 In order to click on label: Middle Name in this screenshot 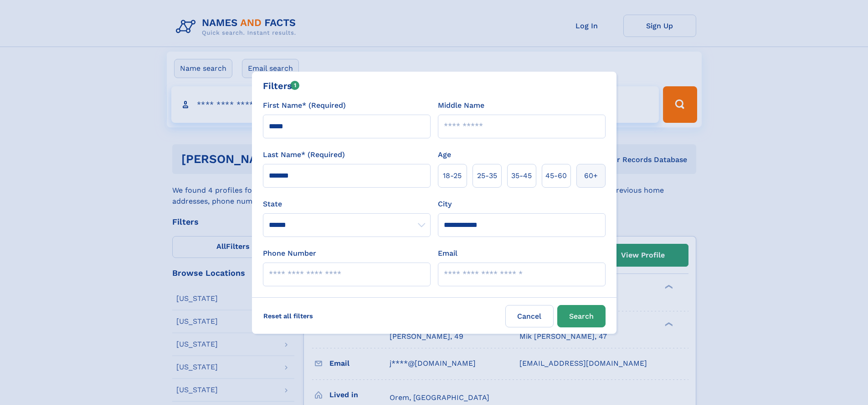, I will do `click(462, 105)`.